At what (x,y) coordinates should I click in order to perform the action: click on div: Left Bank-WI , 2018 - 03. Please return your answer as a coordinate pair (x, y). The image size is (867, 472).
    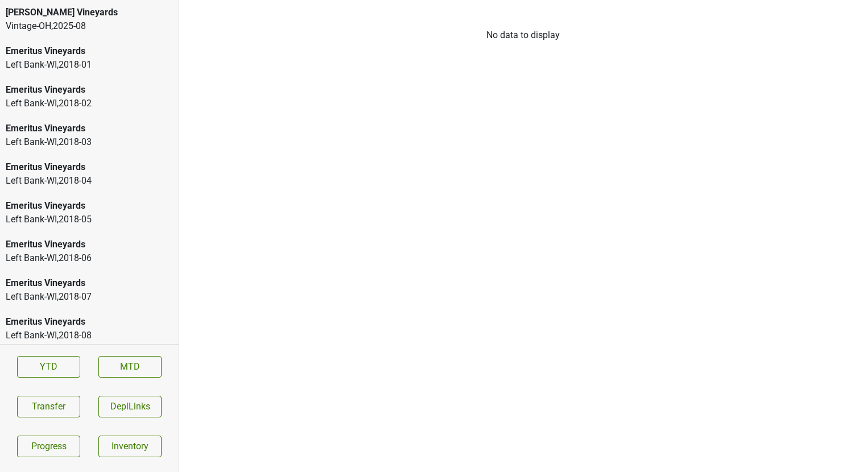
    Looking at the image, I should click on (89, 142).